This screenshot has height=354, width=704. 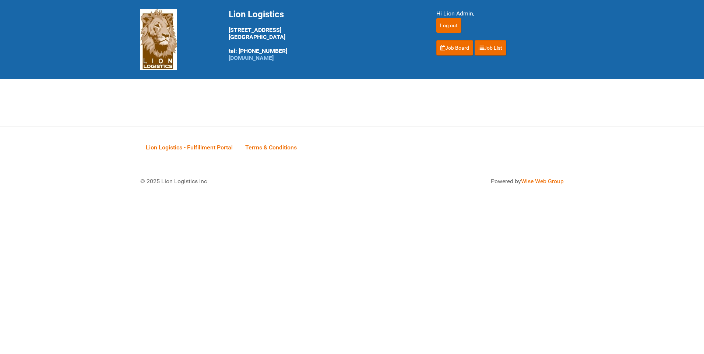 I want to click on a: Wise Web Group, so click(x=542, y=181).